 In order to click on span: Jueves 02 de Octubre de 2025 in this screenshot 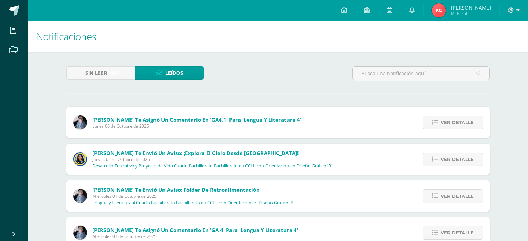, I will do `click(212, 159)`.